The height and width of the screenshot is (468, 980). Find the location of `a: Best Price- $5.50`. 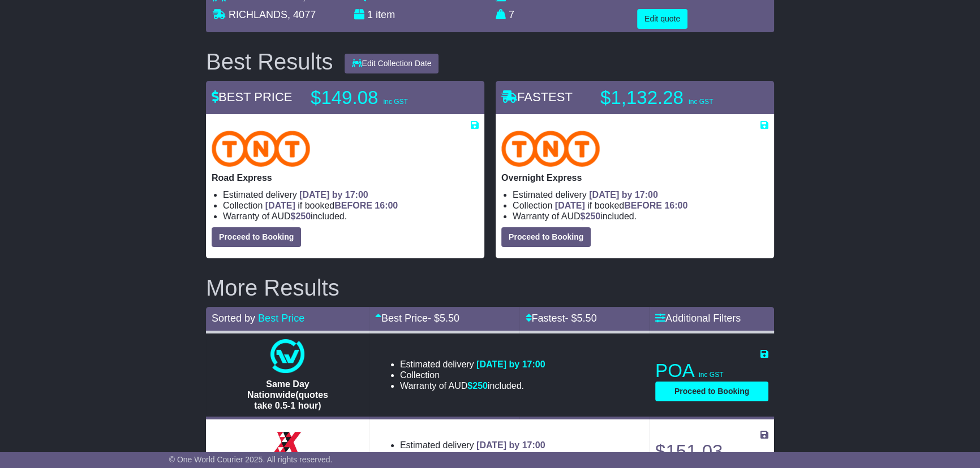

a: Best Price- $5.50 is located at coordinates (417, 318).